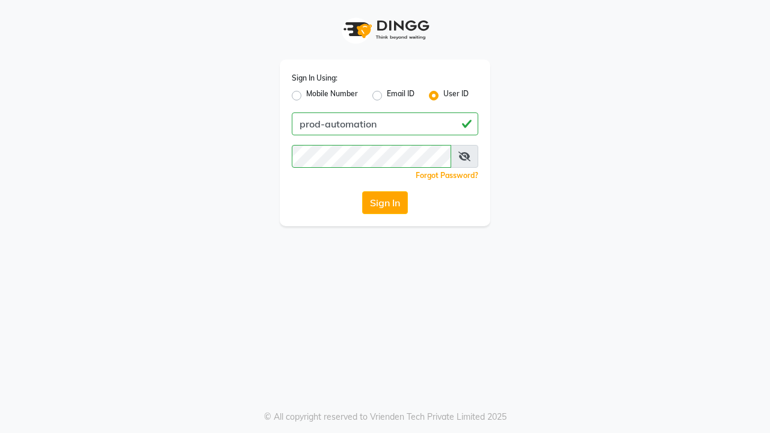  I want to click on label: Mobile Number, so click(332, 96).